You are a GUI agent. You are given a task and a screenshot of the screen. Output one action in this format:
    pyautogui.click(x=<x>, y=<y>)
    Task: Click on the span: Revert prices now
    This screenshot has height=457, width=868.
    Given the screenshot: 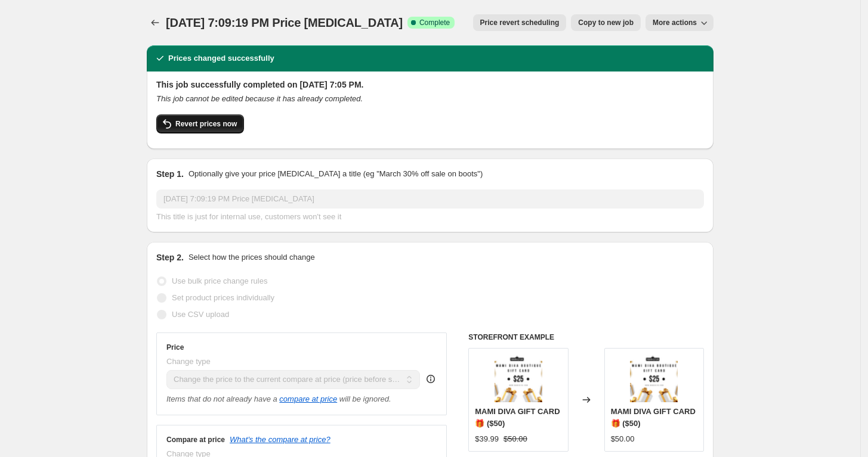 What is the action you would take?
    pyautogui.click(x=206, y=124)
    